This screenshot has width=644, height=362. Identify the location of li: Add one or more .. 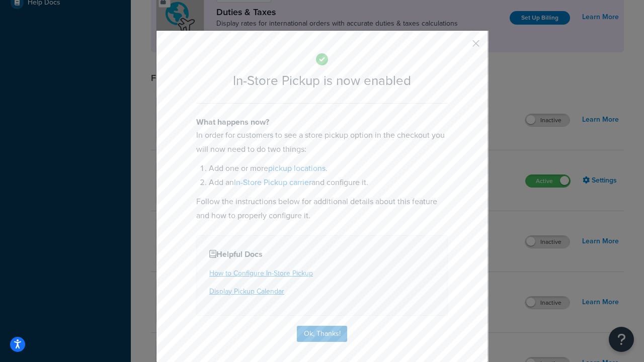
(328, 168).